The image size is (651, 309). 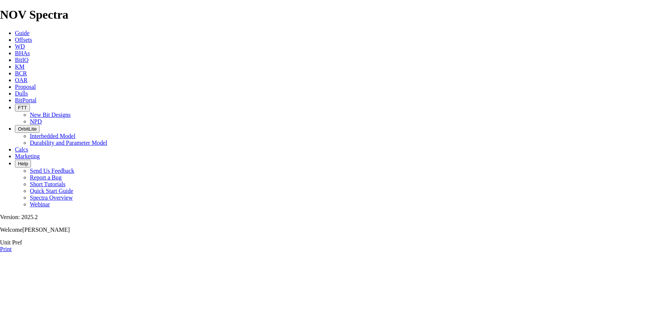 What do you see at coordinates (52, 171) in the screenshot?
I see `a: Send Us Feedback` at bounding box center [52, 171].